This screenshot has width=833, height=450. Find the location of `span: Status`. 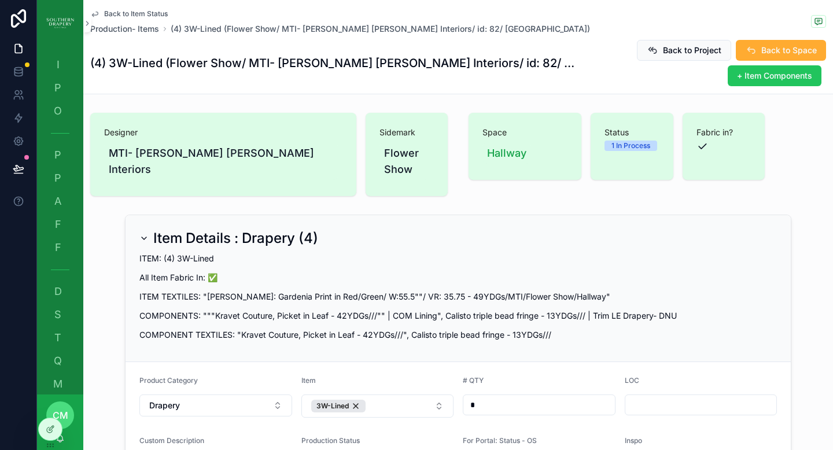

span: Status is located at coordinates (632, 133).